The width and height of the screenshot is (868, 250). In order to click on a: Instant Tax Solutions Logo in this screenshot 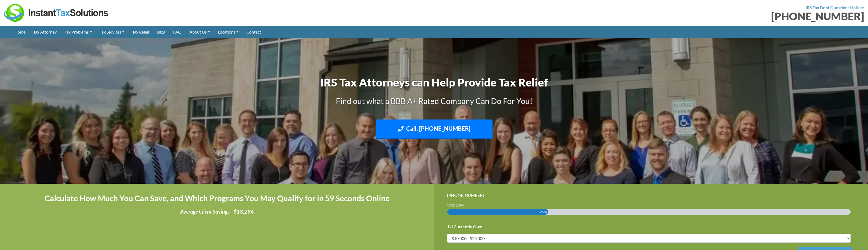, I will do `click(56, 12)`.